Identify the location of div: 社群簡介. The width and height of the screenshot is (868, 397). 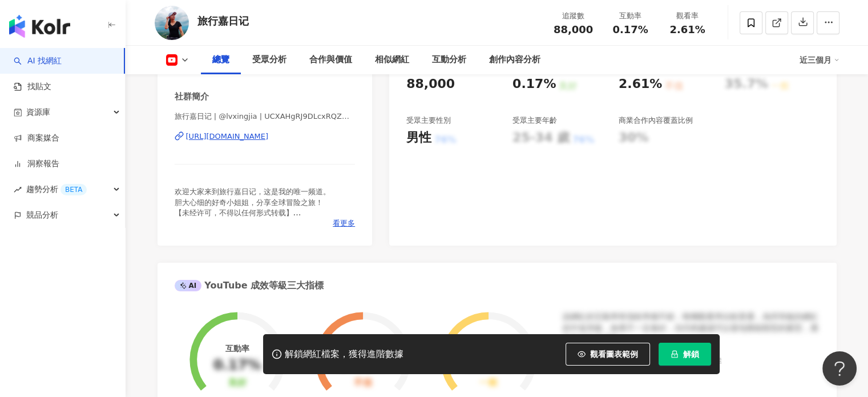
(192, 96).